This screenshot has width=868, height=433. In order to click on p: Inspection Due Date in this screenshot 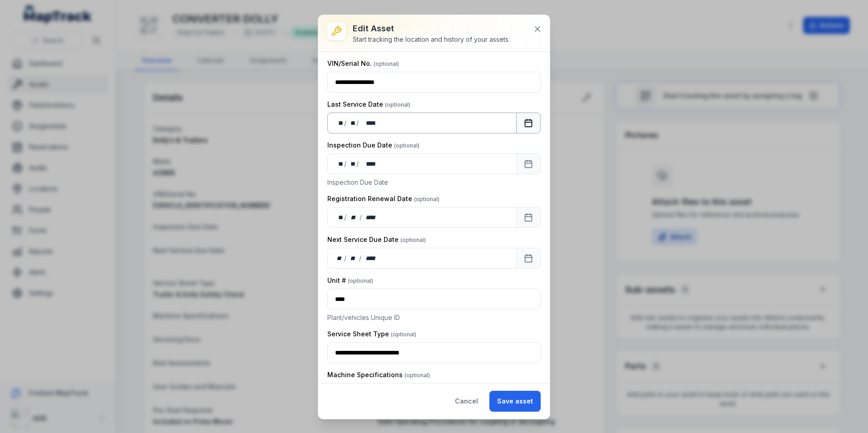, I will do `click(434, 182)`.